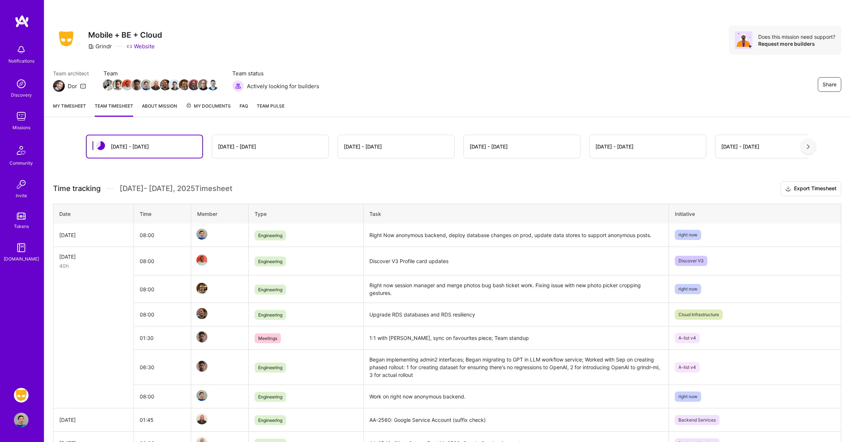  What do you see at coordinates (754, 214) in the screenshot?
I see `th: Initiative` at bounding box center [754, 214].